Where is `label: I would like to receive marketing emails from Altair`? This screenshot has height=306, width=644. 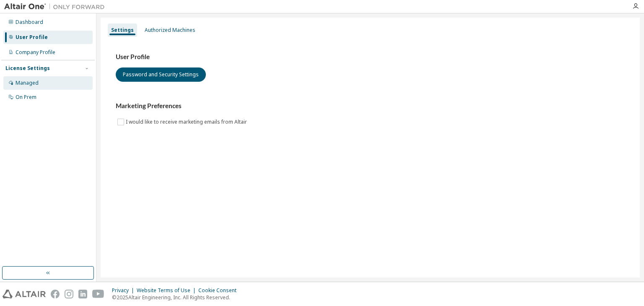 label: I would like to receive marketing emails from Altair is located at coordinates (187, 122).